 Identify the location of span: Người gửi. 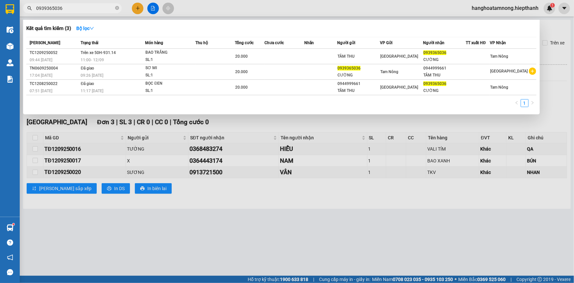
(346, 43).